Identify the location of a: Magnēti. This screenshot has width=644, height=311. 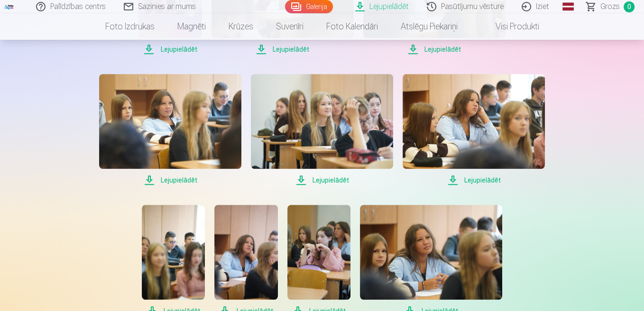
(192, 27).